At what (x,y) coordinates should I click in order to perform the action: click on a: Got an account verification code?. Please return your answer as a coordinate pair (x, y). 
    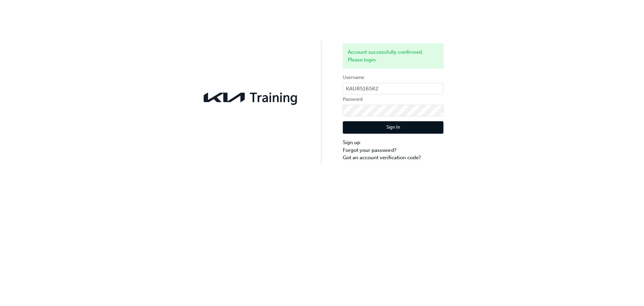
    Looking at the image, I should click on (393, 158).